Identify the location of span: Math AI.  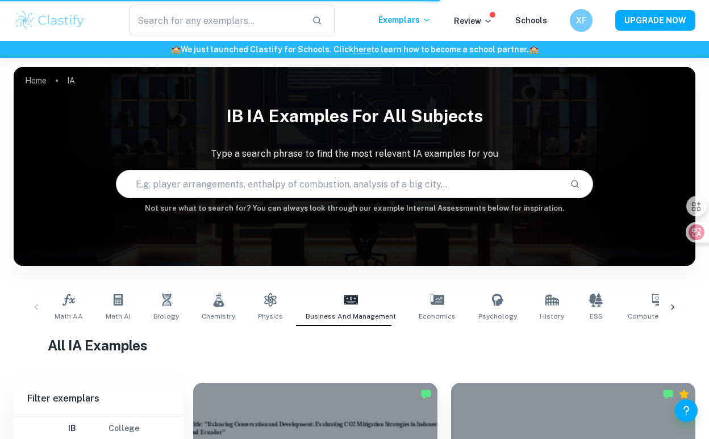
(118, 316).